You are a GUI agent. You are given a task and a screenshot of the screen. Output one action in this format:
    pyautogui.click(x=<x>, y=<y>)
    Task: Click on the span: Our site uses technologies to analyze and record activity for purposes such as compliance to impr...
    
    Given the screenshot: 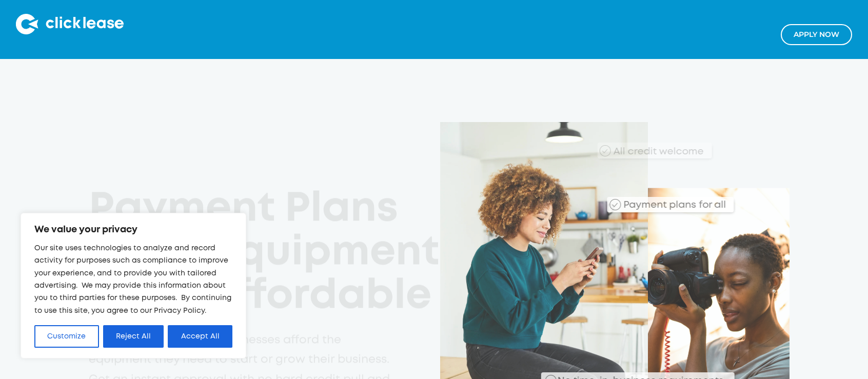 What is the action you would take?
    pyautogui.click(x=133, y=279)
    